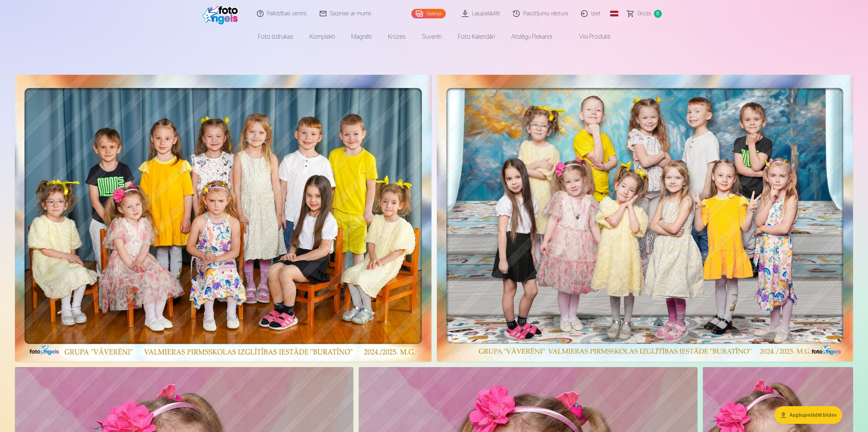 The image size is (868, 432). I want to click on a: Magnēti, so click(362, 37).